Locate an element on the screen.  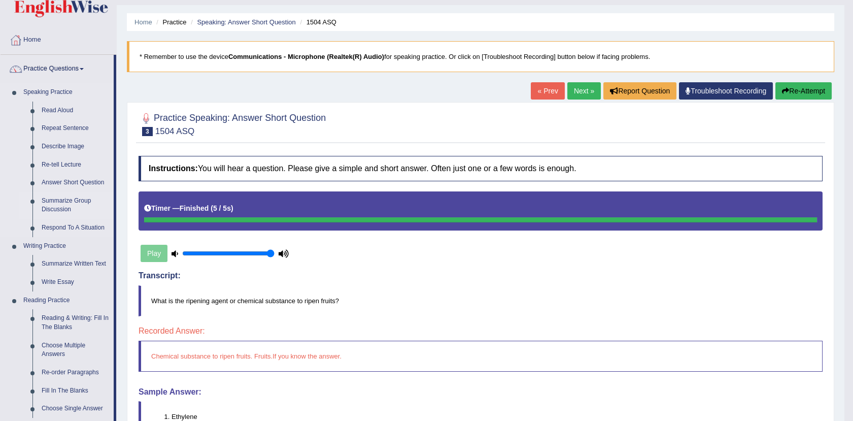
b: 5 / 5s is located at coordinates (222, 208).